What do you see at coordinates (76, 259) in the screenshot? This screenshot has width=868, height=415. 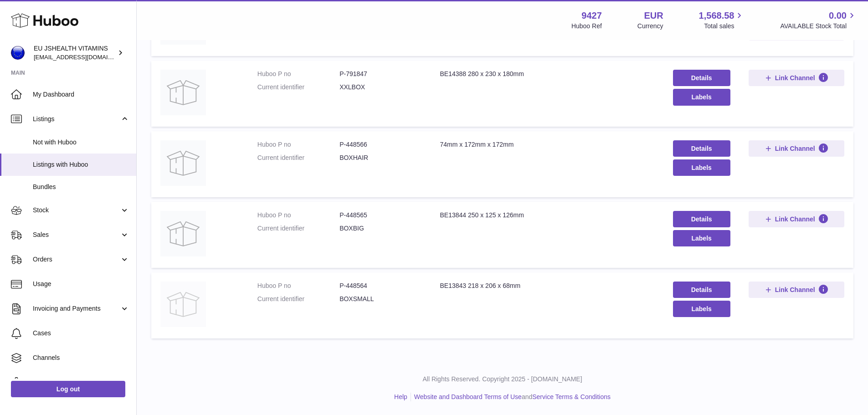 I see `span: Orders` at bounding box center [76, 259].